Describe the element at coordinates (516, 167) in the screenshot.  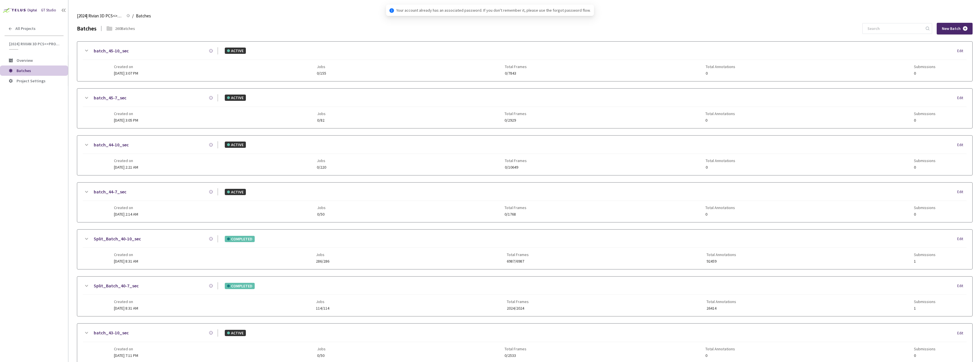
I see `span: 0/10649` at that location.